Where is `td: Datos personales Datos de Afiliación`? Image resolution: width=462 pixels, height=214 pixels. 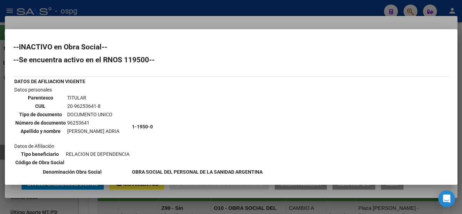
td: Datos personales Datos de Afiliación is located at coordinates (72, 127).